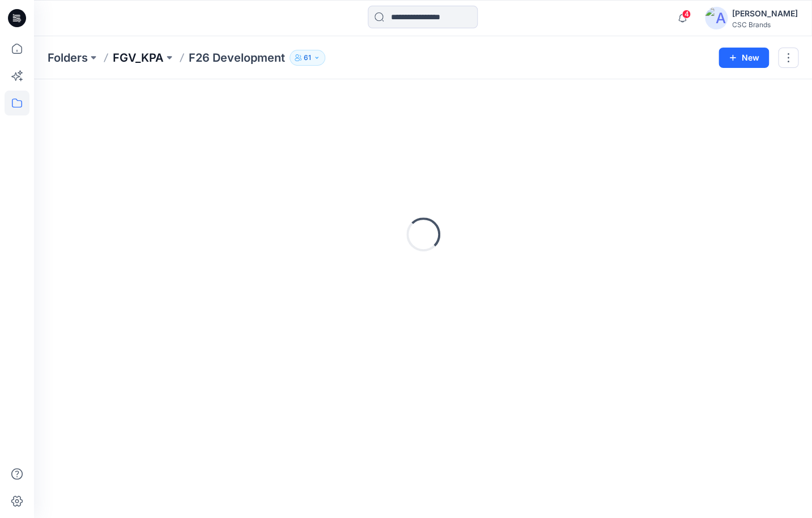  Describe the element at coordinates (307, 58) in the screenshot. I see `p: 61` at that location.